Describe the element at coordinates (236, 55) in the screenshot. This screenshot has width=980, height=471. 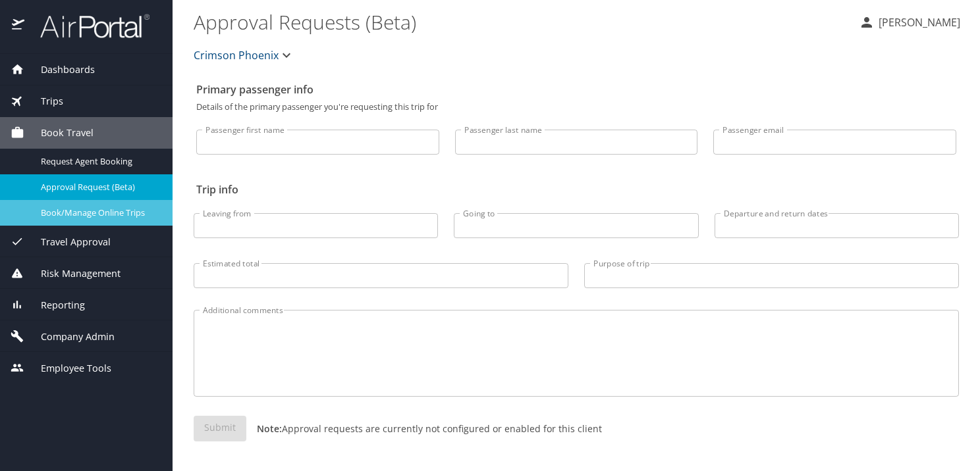
I see `span: Crimson Phoenix` at that location.